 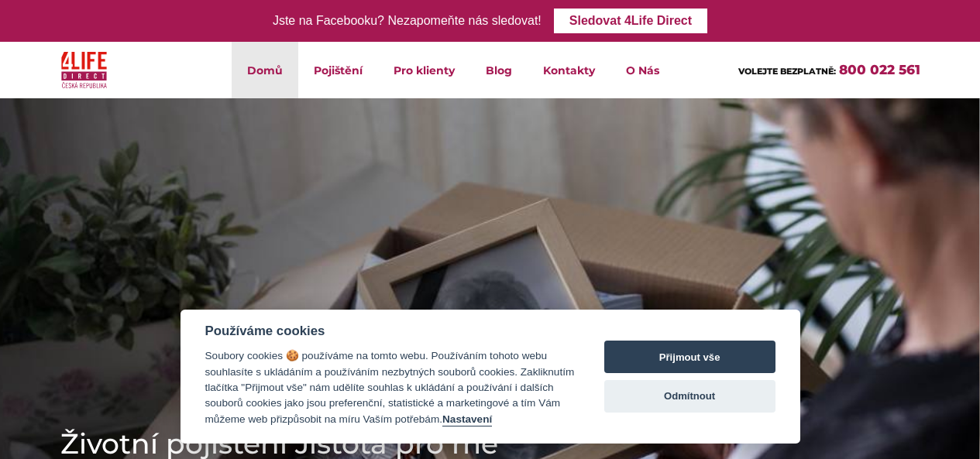 What do you see at coordinates (84, 70) in the screenshot?
I see `img: 4Life Direct Česká republika logo` at bounding box center [84, 70].